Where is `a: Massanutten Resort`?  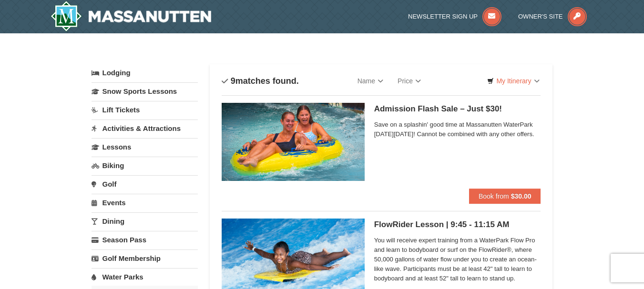
a: Massanutten Resort is located at coordinates (131, 16).